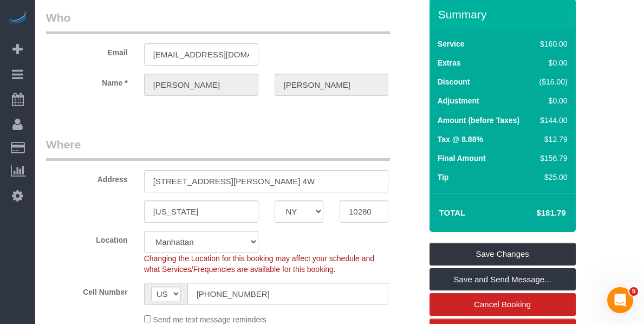  What do you see at coordinates (201, 211) in the screenshot?
I see `input: City` at bounding box center [201, 211].